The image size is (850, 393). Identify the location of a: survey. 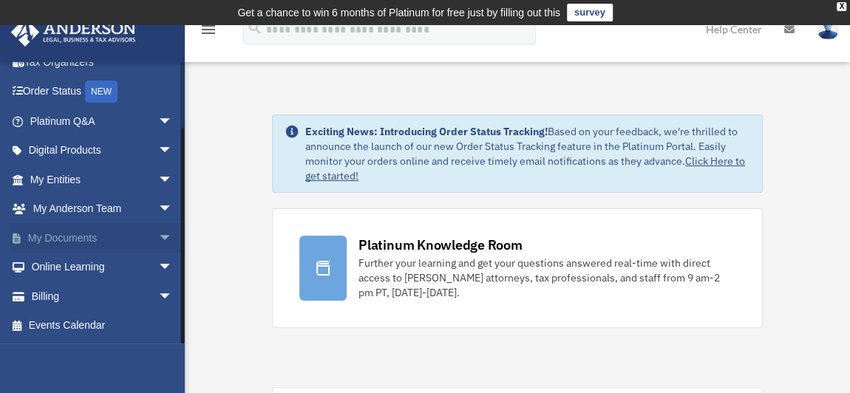
(590, 13).